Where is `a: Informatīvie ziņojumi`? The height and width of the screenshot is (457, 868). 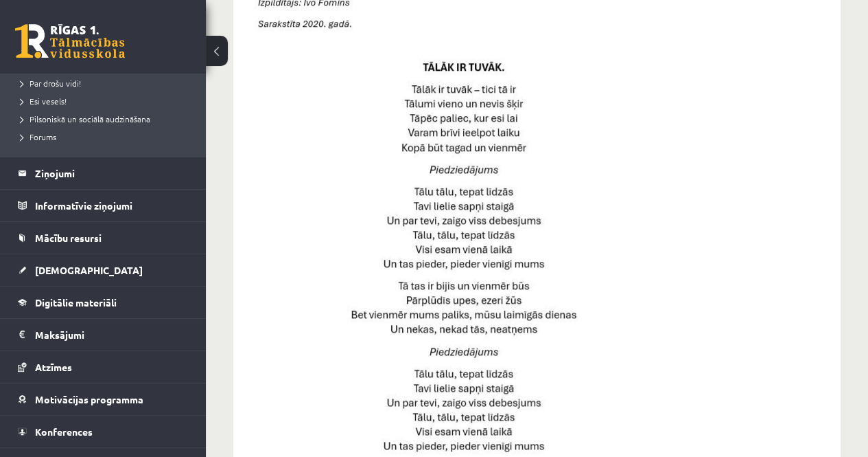 a: Informatīvie ziņojumi is located at coordinates (103, 205).